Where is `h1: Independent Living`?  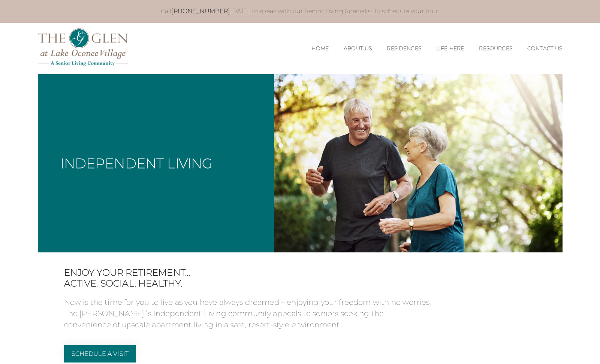
h1: Independent Living is located at coordinates (137, 163).